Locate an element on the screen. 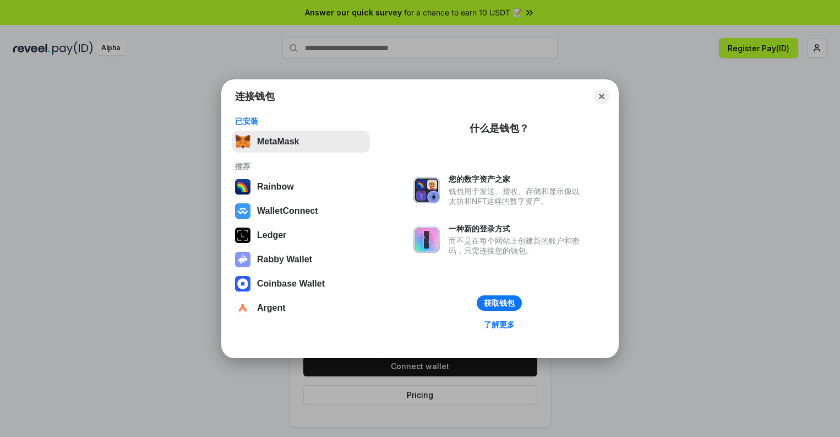 The image size is (840, 437). div: MetaMask is located at coordinates (278, 141).